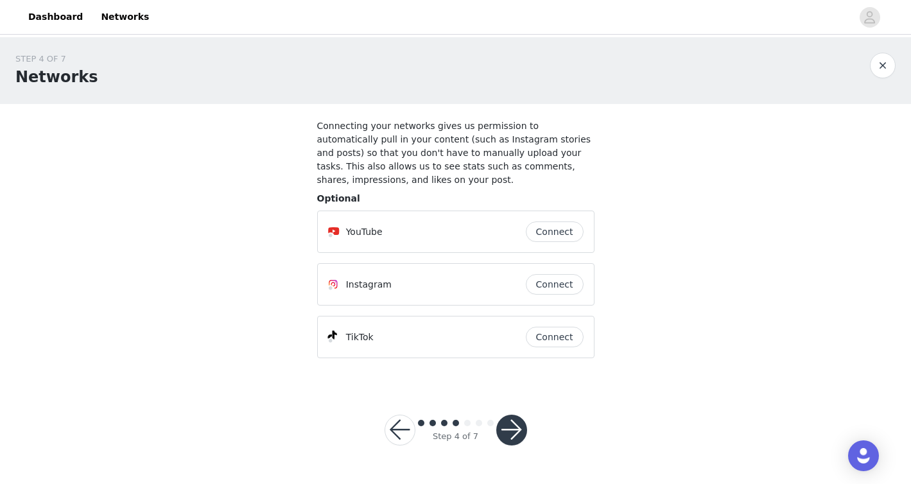 Image resolution: width=911 pixels, height=484 pixels. What do you see at coordinates (57, 77) in the screenshot?
I see `h1: Networks` at bounding box center [57, 77].